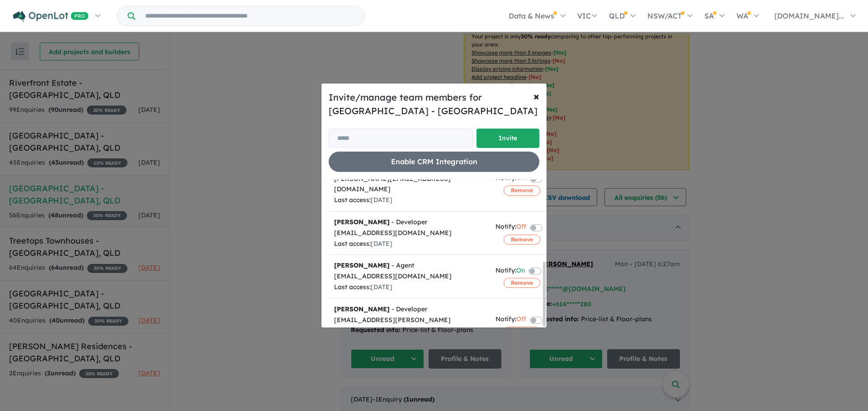 The image size is (868, 411). Describe the element at coordinates (508, 138) in the screenshot. I see `button: Invite` at that location.